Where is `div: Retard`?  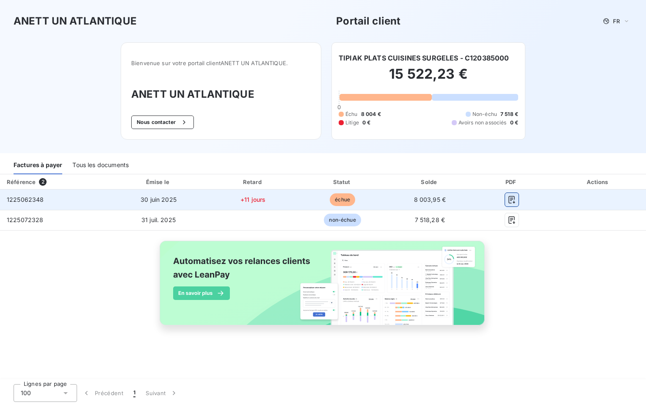
div: Retard is located at coordinates (253, 182).